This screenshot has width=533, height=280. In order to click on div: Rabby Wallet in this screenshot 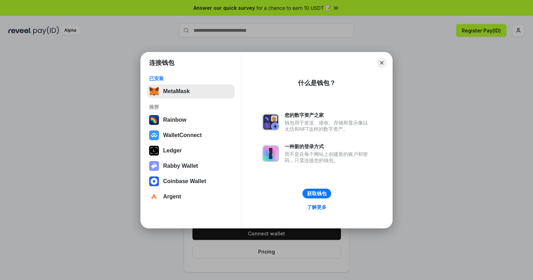, I will do `click(181, 166)`.